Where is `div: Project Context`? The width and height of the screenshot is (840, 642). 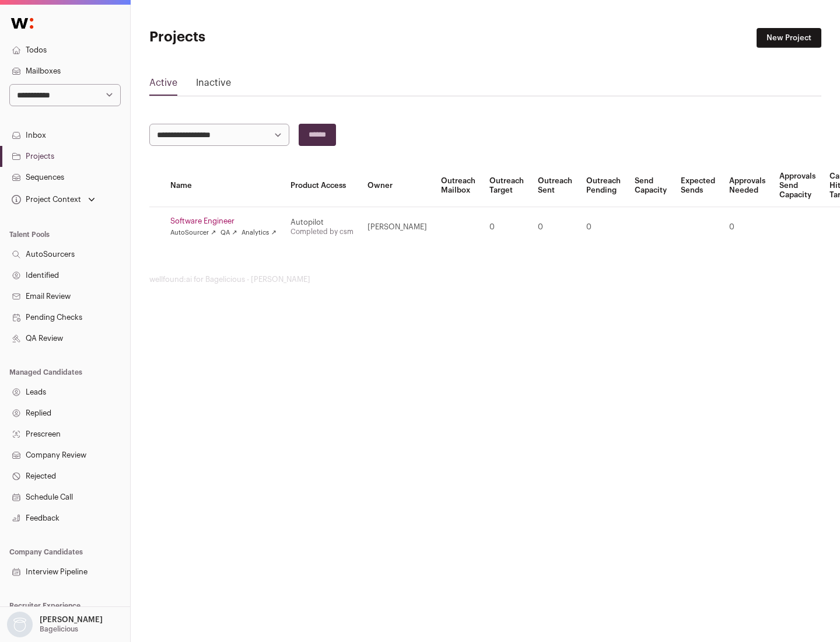
div: Project Context is located at coordinates (45, 200).